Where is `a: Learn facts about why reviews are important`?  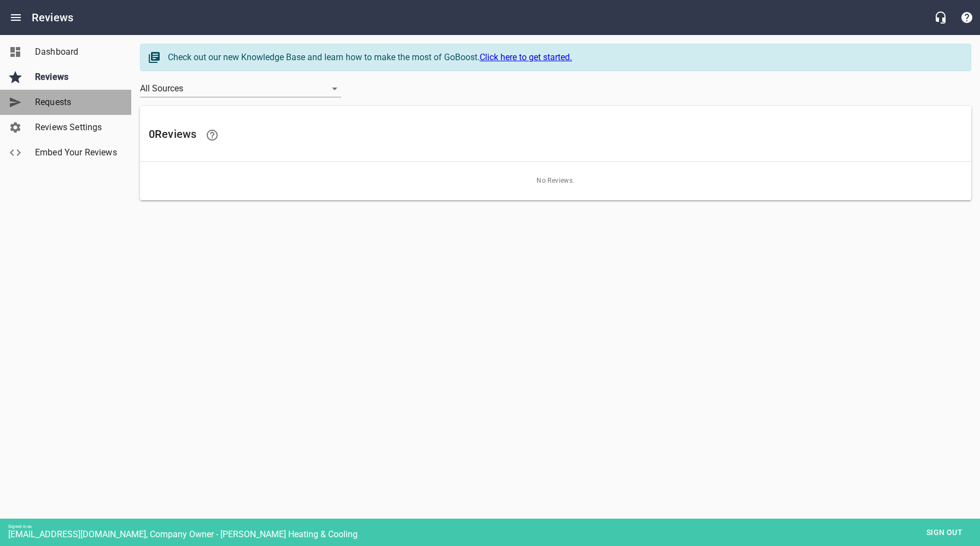
a: Learn facts about why reviews are important is located at coordinates (212, 135).